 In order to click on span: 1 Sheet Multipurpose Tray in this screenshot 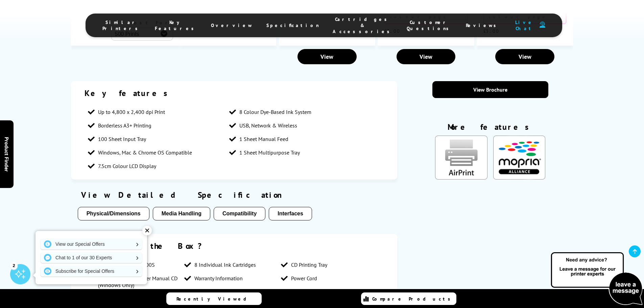, I will do `click(269, 152)`.